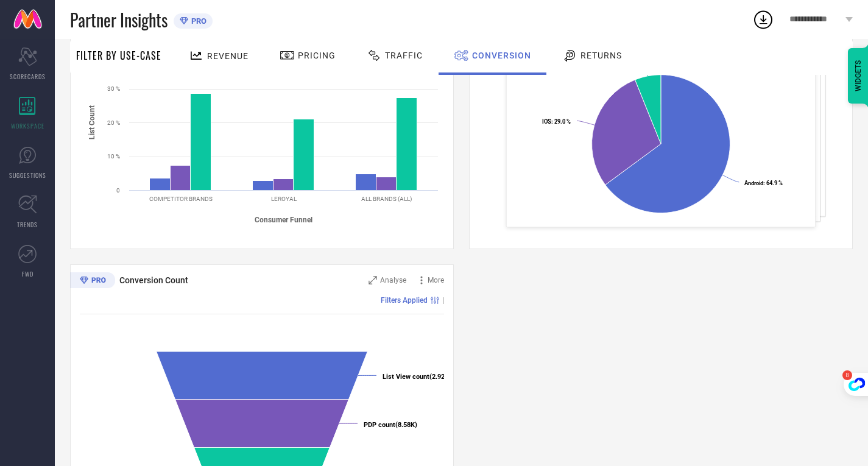 The image size is (868, 466). Describe the element at coordinates (27, 175) in the screenshot. I see `span: SUGGESTIONS` at that location.